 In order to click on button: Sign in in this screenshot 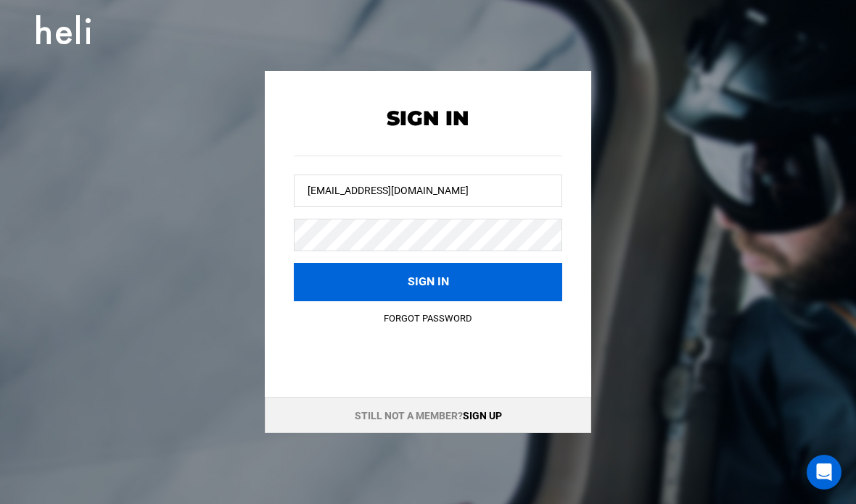, I will do `click(428, 282)`.